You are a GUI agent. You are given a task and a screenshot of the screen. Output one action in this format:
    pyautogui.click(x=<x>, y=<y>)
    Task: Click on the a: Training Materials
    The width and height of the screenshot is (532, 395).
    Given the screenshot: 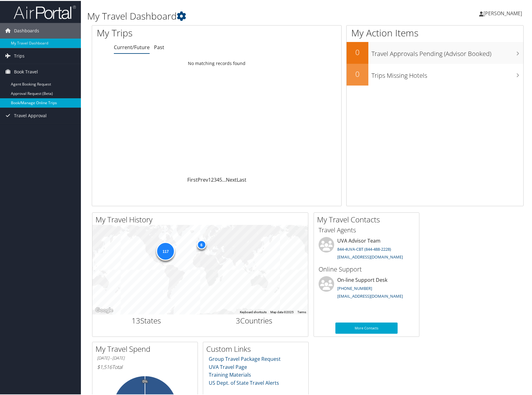 What is the action you would take?
    pyautogui.click(x=230, y=374)
    